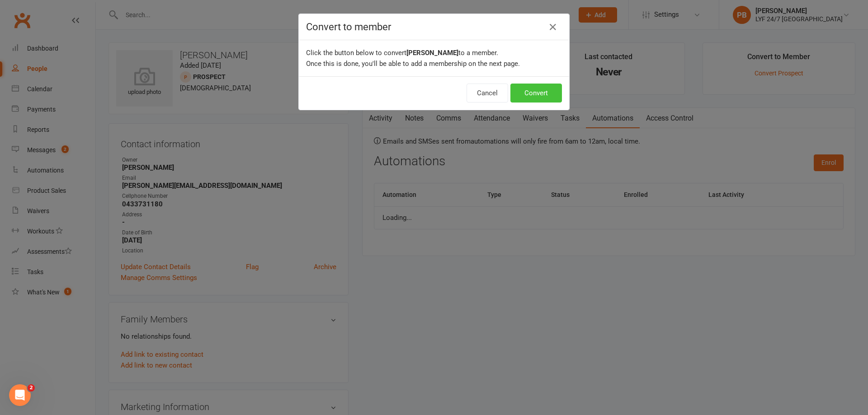 The width and height of the screenshot is (868, 415). Describe the element at coordinates (487, 93) in the screenshot. I see `button: Cancel` at that location.